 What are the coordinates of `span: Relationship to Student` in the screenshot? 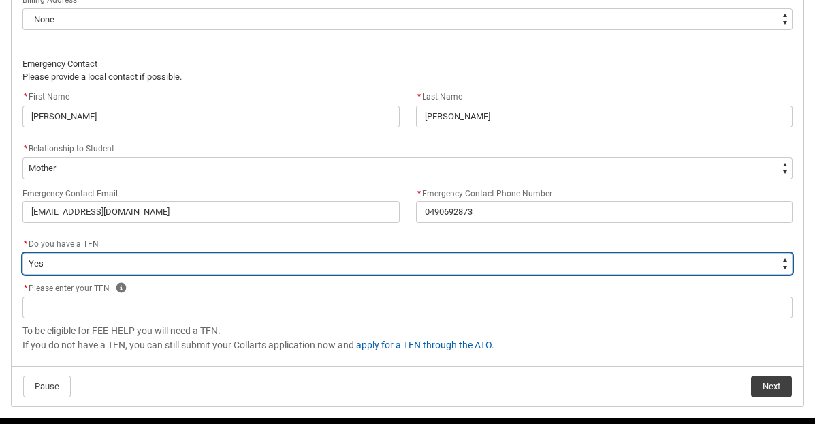 It's located at (72, 148).